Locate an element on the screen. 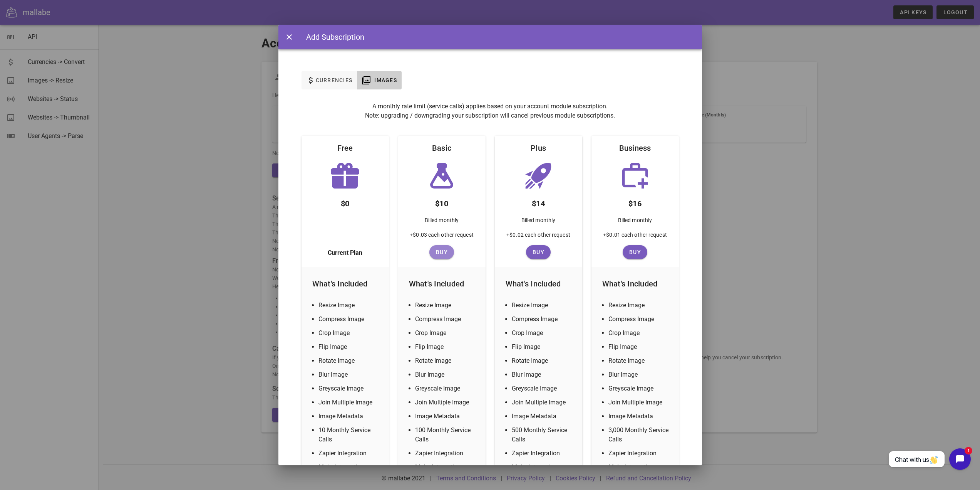  li: 100 Monthly Service Calls is located at coordinates (447, 434).